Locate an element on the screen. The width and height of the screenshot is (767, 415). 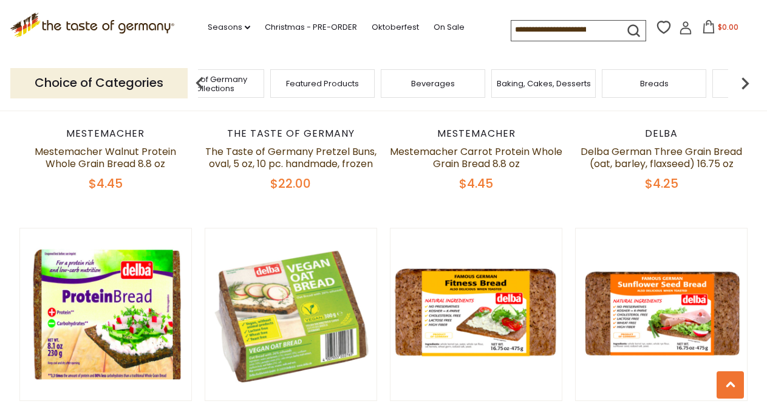
span: Baking, Cakes, Desserts is located at coordinates (543, 83).